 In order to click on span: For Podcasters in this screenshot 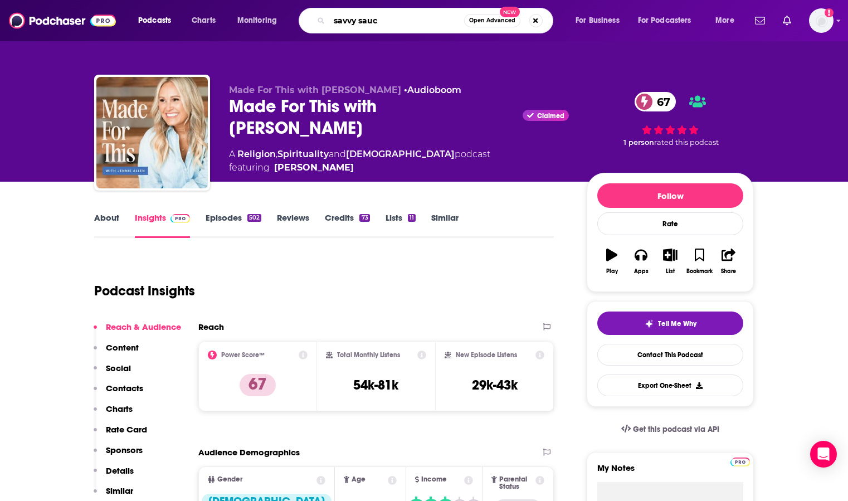, I will do `click(665, 21)`.